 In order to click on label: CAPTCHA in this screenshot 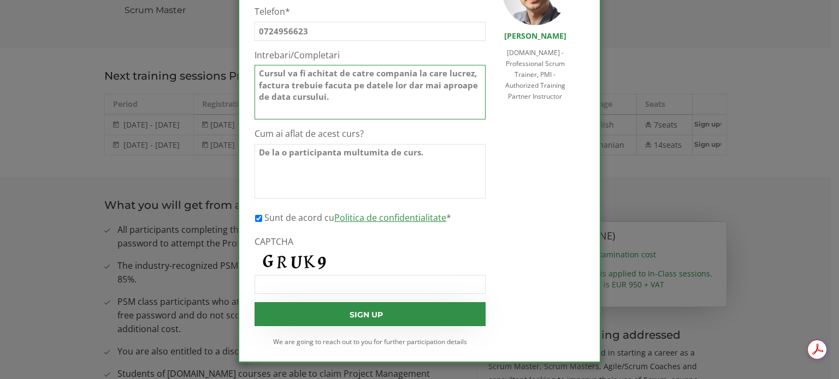, I will do `click(370, 242)`.